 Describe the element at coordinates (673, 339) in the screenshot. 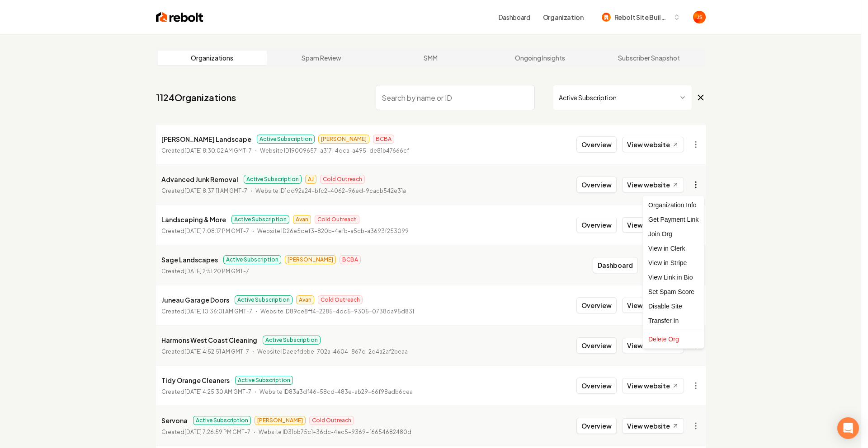

I see `div: Delete Org` at that location.